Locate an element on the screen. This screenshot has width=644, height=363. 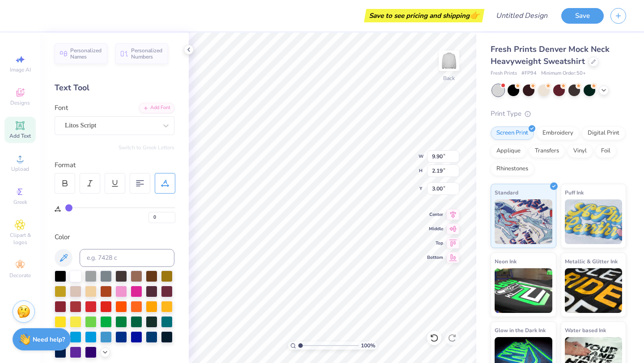
span: # FP94 is located at coordinates (529, 73).